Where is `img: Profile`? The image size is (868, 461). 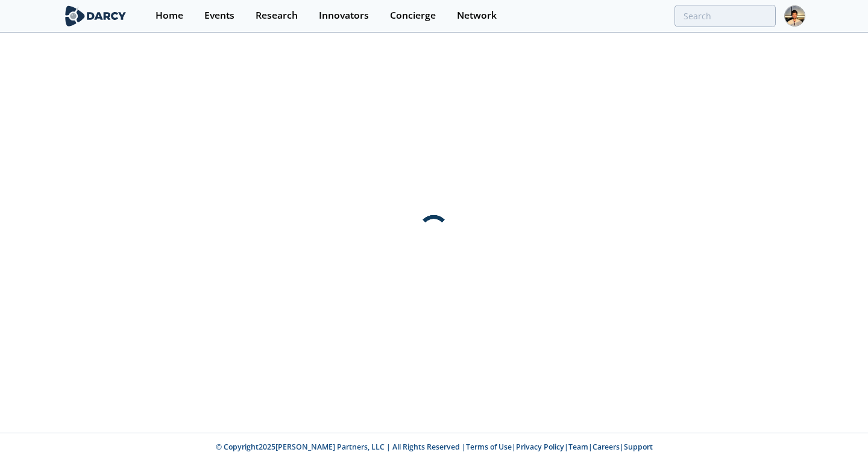
img: Profile is located at coordinates (794, 16).